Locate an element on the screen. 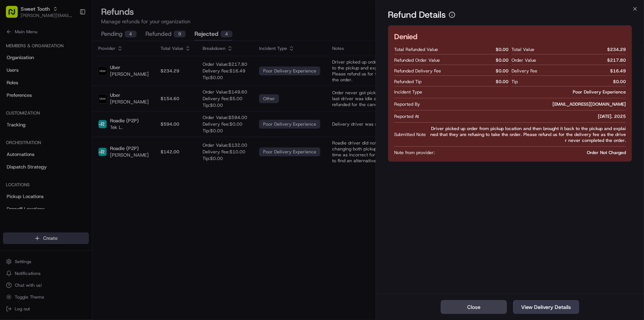 Image resolution: width=644 pixels, height=320 pixels. img: Nash is located at coordinates (15, 15).